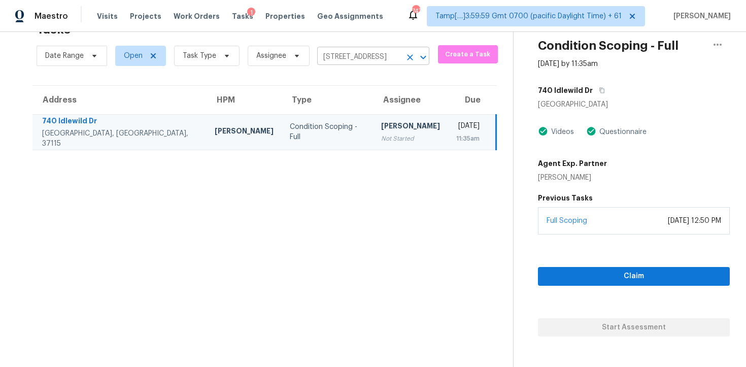  Describe the element at coordinates (120, 122) in the screenshot. I see `div: 740 Idlewild Dr` at that location.